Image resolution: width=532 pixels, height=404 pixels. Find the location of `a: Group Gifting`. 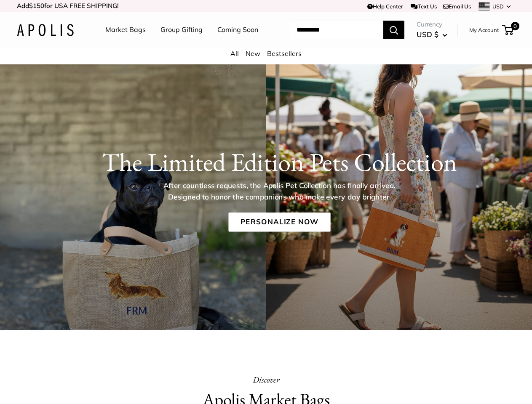

a: Group Gifting is located at coordinates (181, 30).